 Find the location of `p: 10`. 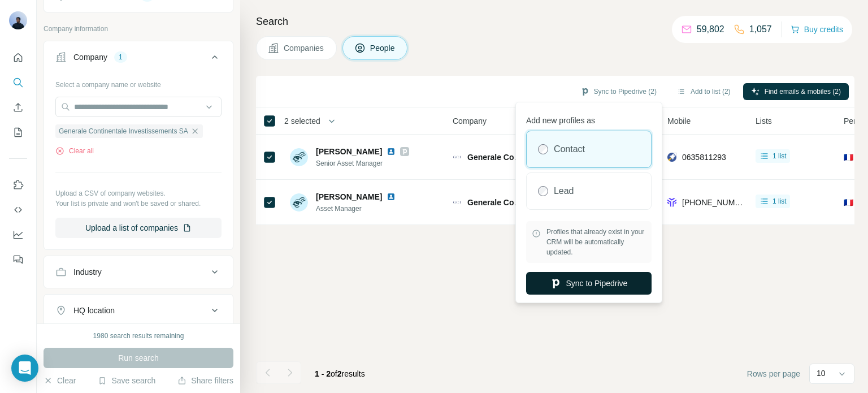

p: 10 is located at coordinates (821, 373).